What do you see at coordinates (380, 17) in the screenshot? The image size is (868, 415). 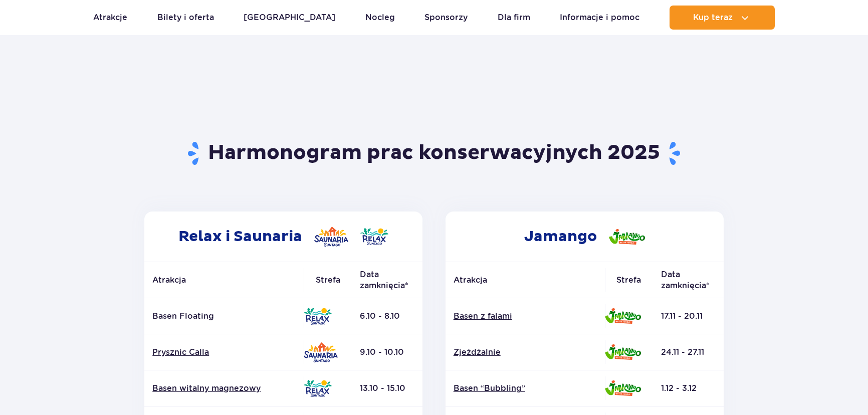 I see `a: Nocleg` at bounding box center [380, 17].